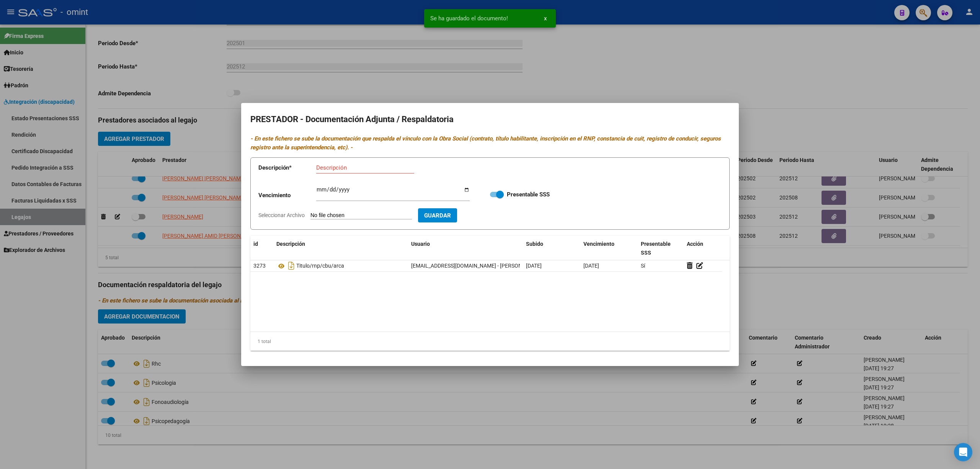  Describe the element at coordinates (260, 266) in the screenshot. I see `span: 3273` at that location.